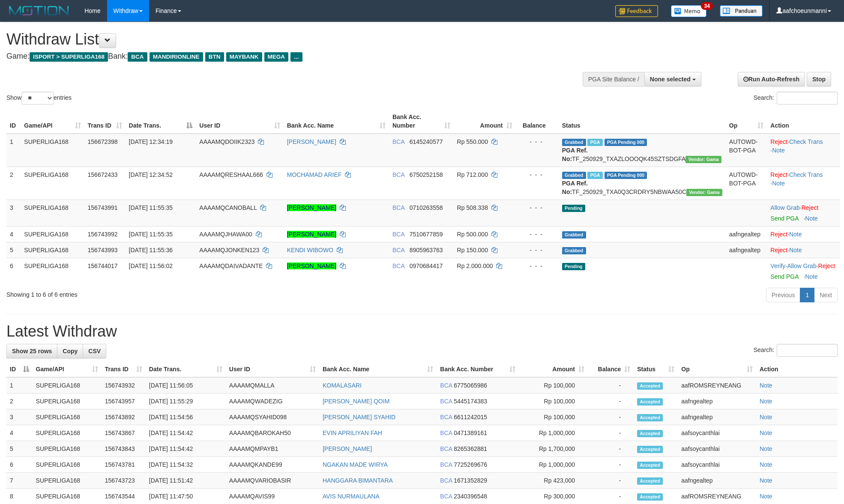  What do you see at coordinates (280, 56) in the screenshot?
I see `h4: Game: Bank:` at bounding box center [280, 56].